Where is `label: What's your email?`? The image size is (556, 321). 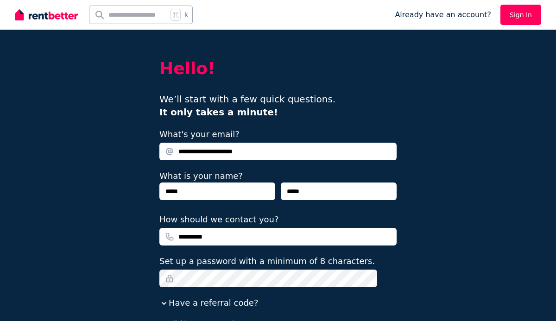 label: What's your email? is located at coordinates (199, 134).